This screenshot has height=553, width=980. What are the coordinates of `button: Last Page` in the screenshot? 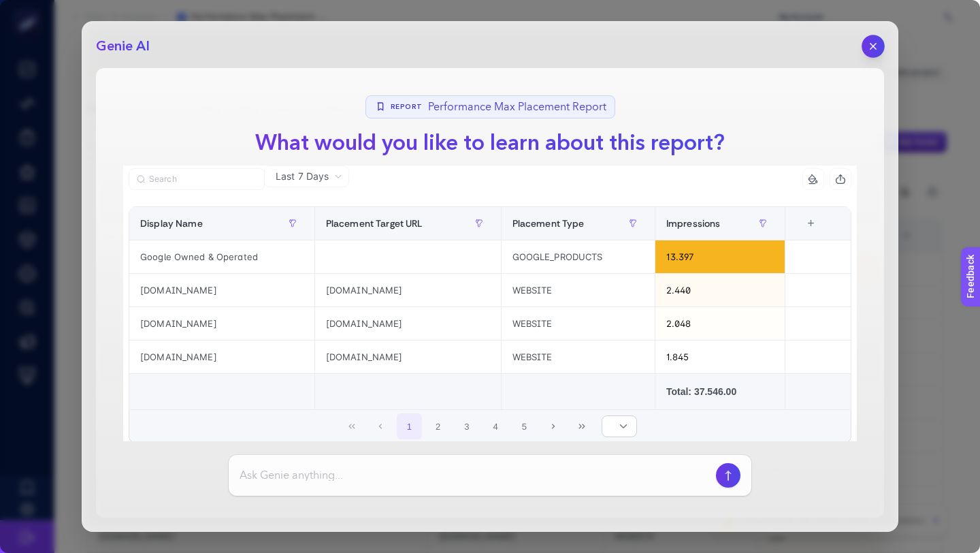 It's located at (582, 426).